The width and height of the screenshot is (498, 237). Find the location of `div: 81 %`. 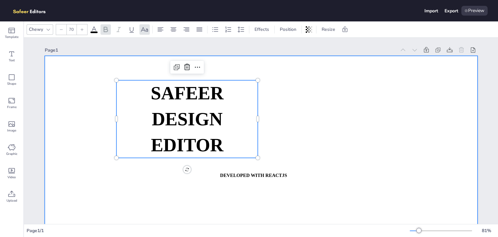

div: 81 % is located at coordinates (486, 230).